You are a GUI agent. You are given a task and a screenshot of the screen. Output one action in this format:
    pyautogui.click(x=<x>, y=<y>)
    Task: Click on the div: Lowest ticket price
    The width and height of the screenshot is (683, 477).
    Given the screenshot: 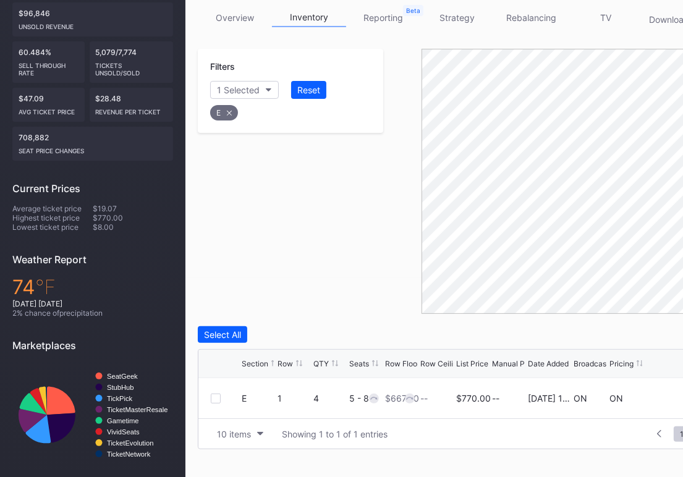 What is the action you would take?
    pyautogui.click(x=53, y=227)
    